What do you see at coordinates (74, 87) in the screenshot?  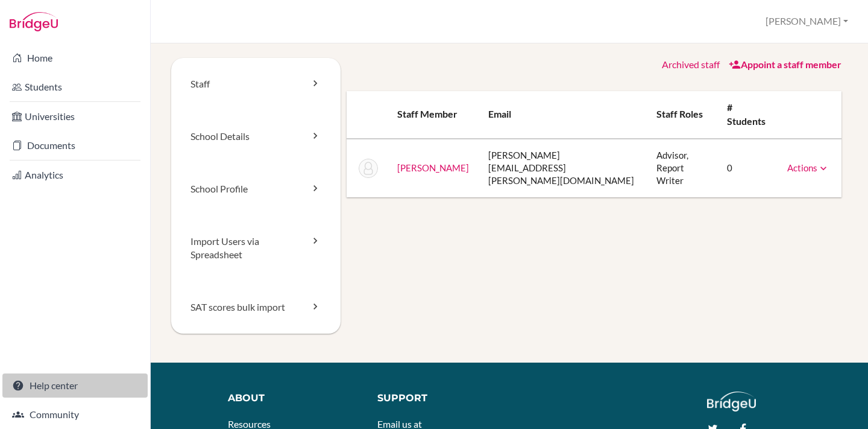 I see `a: Students` at bounding box center [74, 87].